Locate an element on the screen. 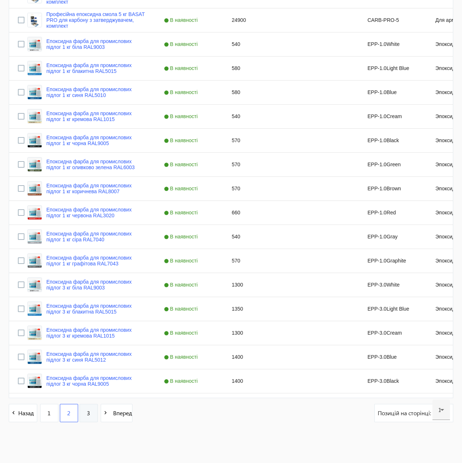 The width and height of the screenshot is (462, 463). mat-icon: navigate_before is located at coordinates (13, 413).